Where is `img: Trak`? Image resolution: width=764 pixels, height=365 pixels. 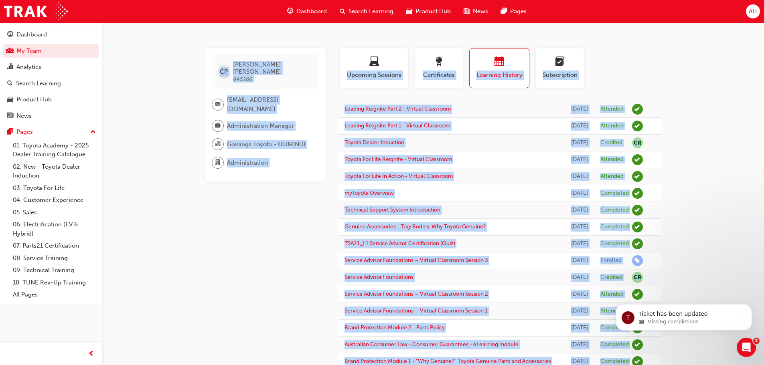 img: Trak is located at coordinates (36, 11).